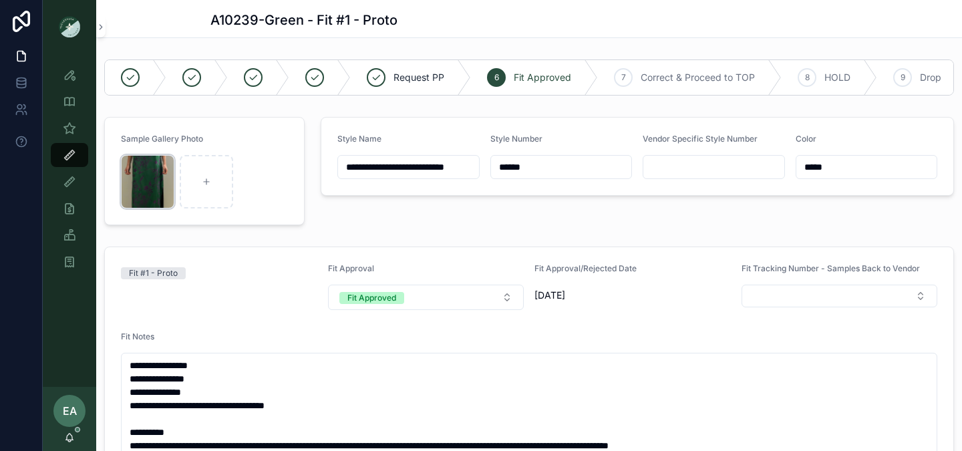  Describe the element at coordinates (700, 138) in the screenshot. I see `span: Vendor Specific Style Number` at that location.